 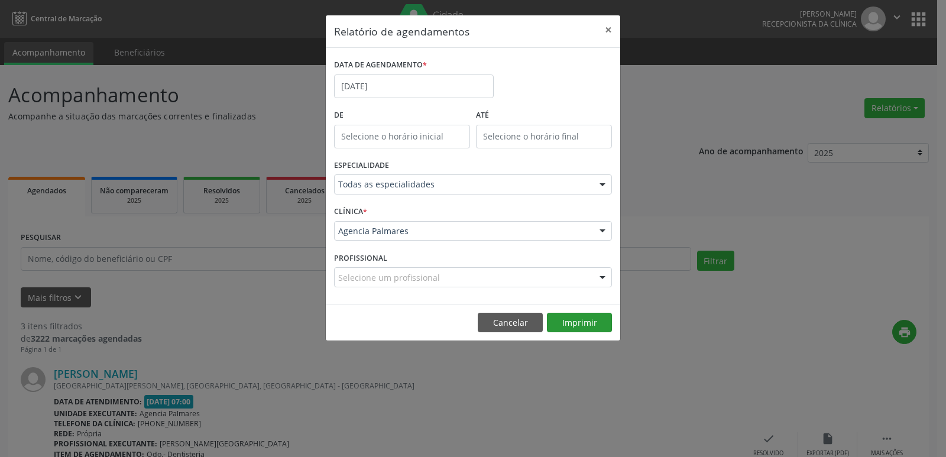 What do you see at coordinates (361, 166) in the screenshot?
I see `label: ESPECIALIDADE` at bounding box center [361, 166].